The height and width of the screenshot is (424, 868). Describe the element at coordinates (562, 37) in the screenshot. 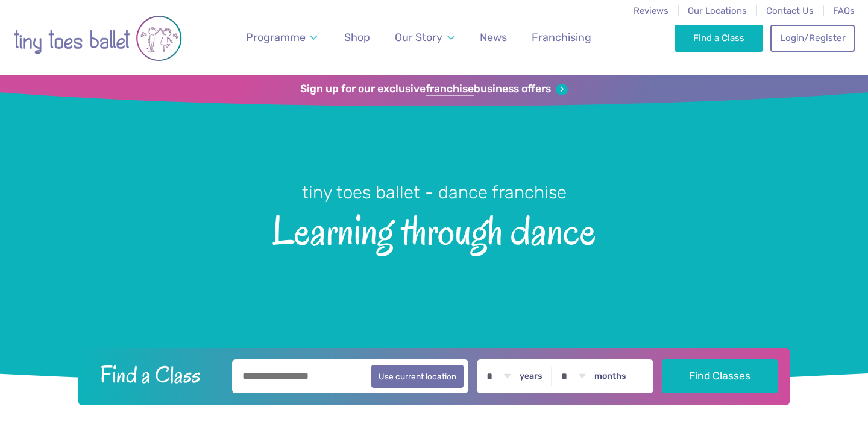

I see `a: Franchising` at that location.